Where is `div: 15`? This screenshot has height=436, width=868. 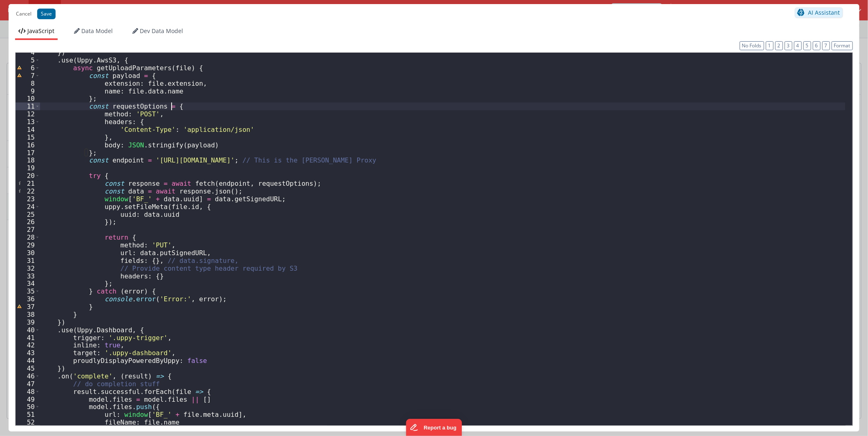 div: 15 is located at coordinates (28, 137).